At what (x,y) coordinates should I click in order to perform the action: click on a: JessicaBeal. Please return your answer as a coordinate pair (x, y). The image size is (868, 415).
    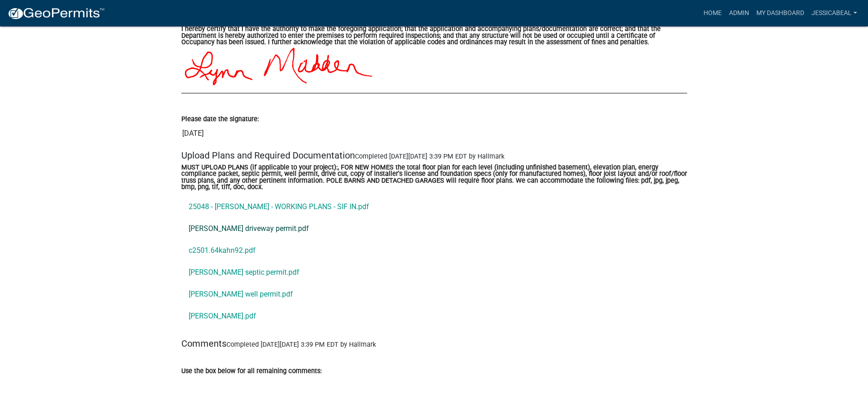
    Looking at the image, I should click on (834, 13).